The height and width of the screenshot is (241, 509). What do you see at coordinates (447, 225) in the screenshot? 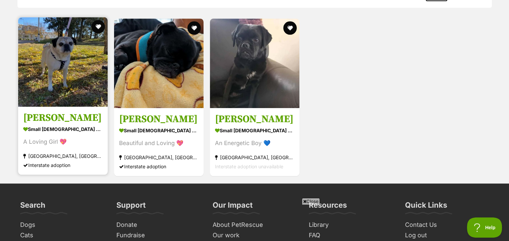
I see `a: Contact Us` at bounding box center [447, 225].